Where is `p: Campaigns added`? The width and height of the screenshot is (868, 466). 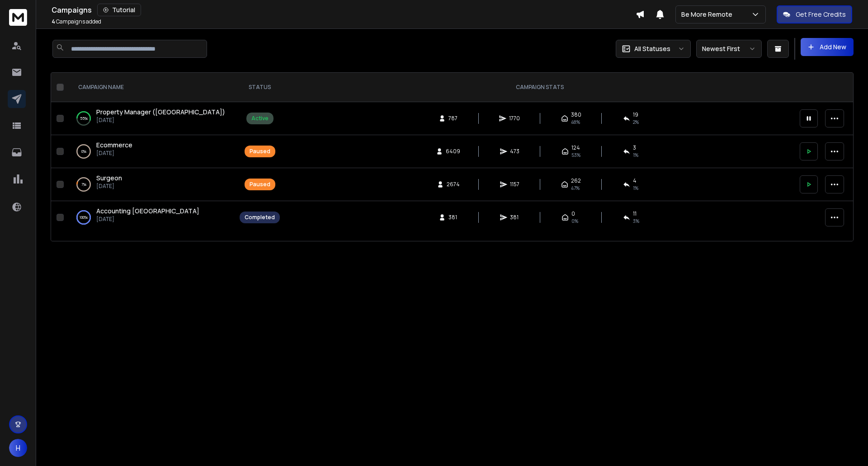
p: Campaigns added is located at coordinates (76, 22).